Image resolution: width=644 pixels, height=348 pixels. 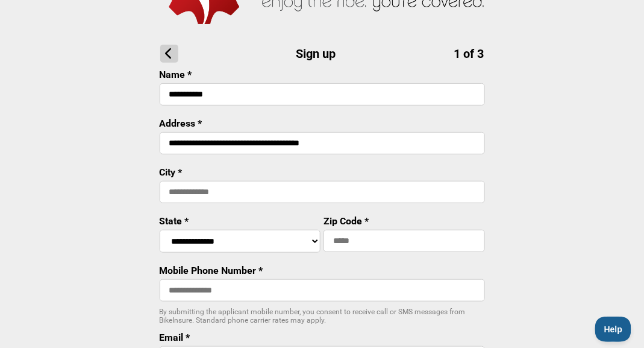 I want to click on p: By submitting the applicant mobile number, you consent to receive call or SMS messages from BikeI..., so click(x=322, y=316).